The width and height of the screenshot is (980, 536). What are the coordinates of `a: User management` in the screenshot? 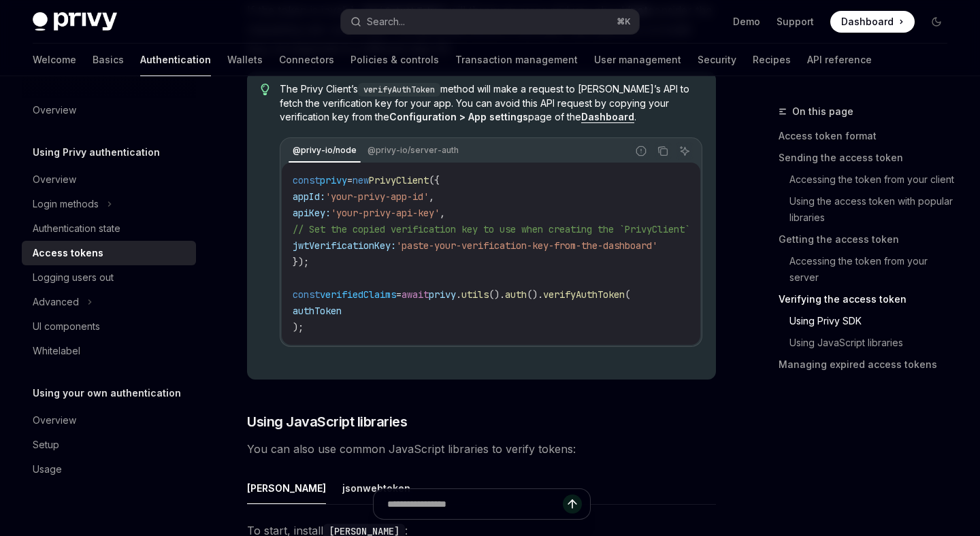 It's located at (638, 60).